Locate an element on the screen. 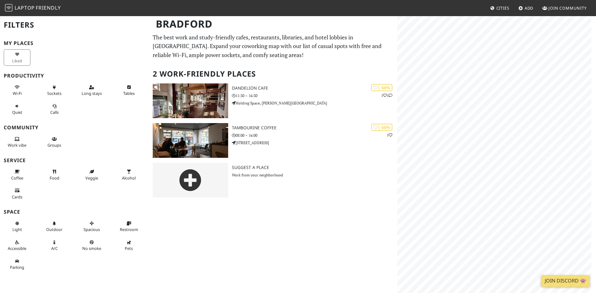 The width and height of the screenshot is (596, 293). button: Coffee is located at coordinates (17, 175).